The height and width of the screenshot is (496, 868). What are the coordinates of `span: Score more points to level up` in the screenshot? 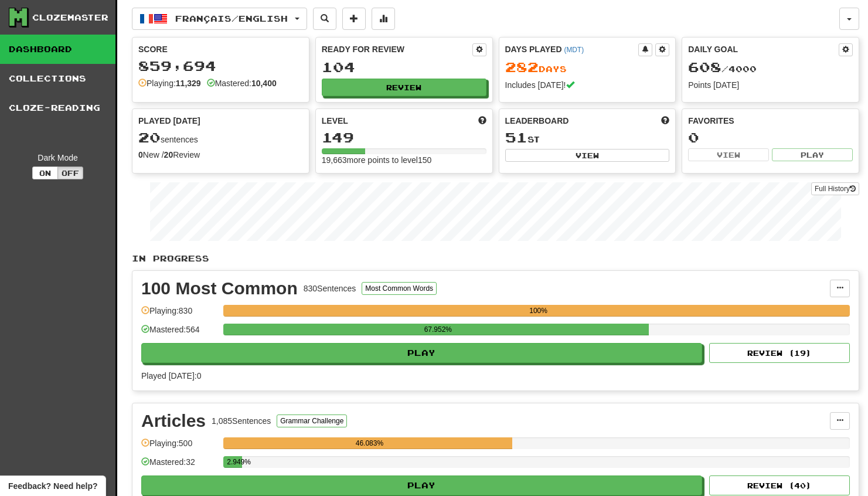 It's located at (482, 121).